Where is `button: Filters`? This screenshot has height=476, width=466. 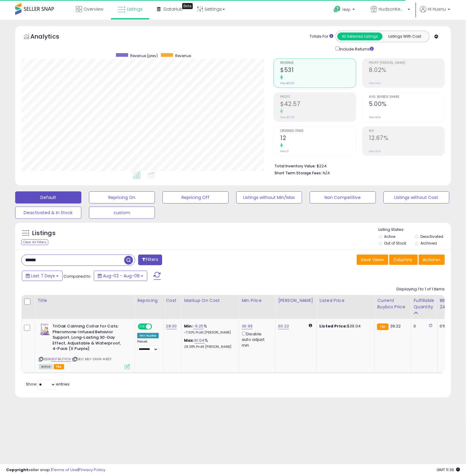
button: Filters is located at coordinates (150, 260).